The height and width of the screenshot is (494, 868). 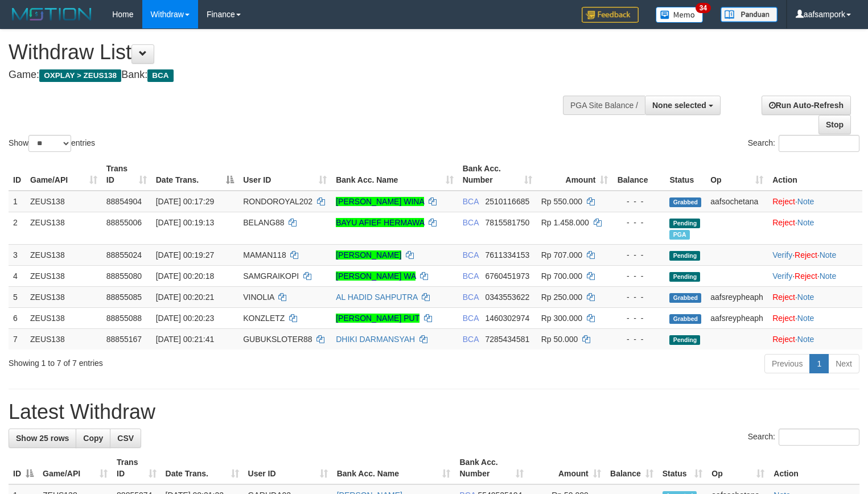 What do you see at coordinates (124, 297) in the screenshot?
I see `span: 88855085` at bounding box center [124, 297].